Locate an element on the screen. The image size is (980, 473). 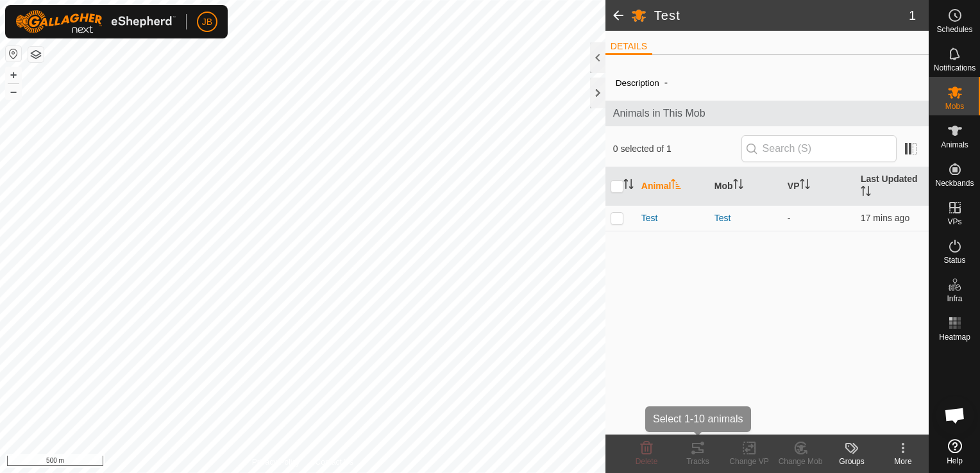
div: More is located at coordinates (903, 462).